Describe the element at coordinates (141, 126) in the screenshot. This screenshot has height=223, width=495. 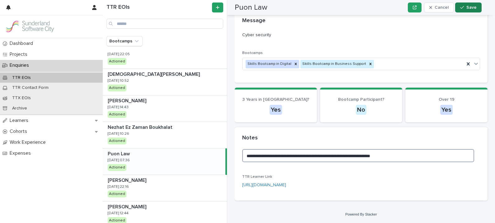
I see `p: Nezhat Ez Zaman Boukhalat` at that location.